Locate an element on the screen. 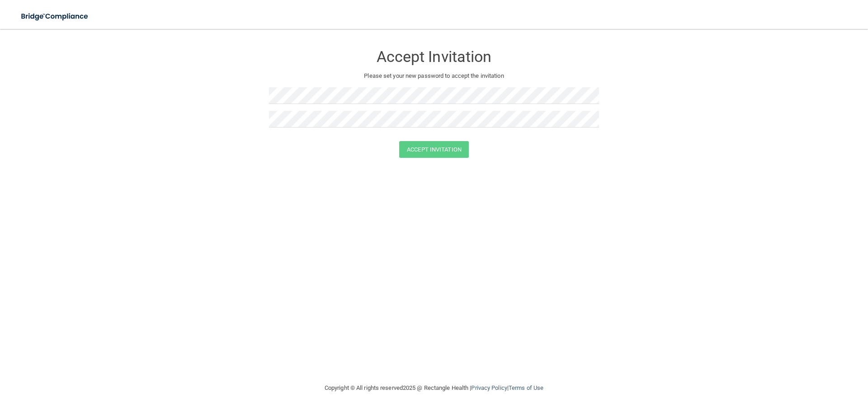 Image resolution: width=868 pixels, height=412 pixels. p: Please set your new password to accept the invitation is located at coordinates (434, 76).